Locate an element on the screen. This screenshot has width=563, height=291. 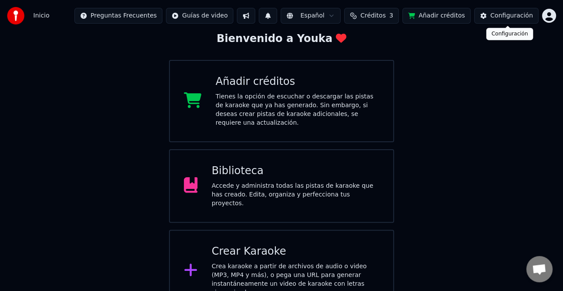
div: Biblioteca is located at coordinates (295, 171).